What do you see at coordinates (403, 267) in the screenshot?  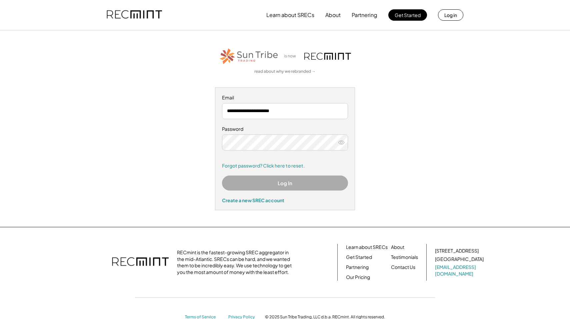 I see `a: Contact Us` at bounding box center [403, 267].